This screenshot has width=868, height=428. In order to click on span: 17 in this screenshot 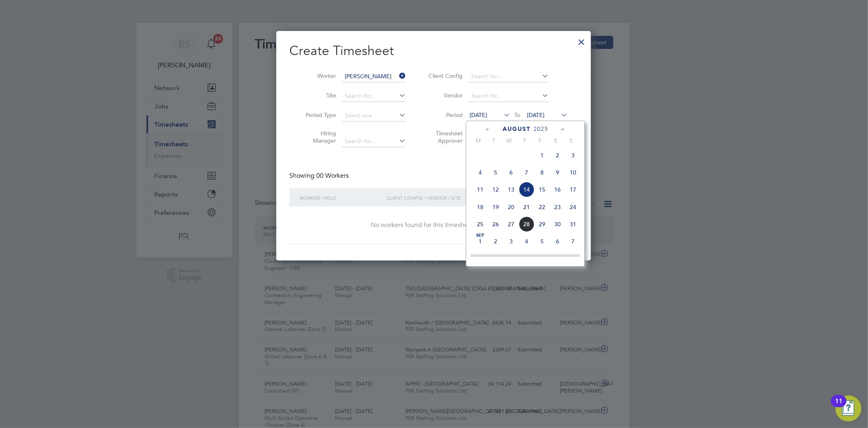, I will do `click(573, 190)`.